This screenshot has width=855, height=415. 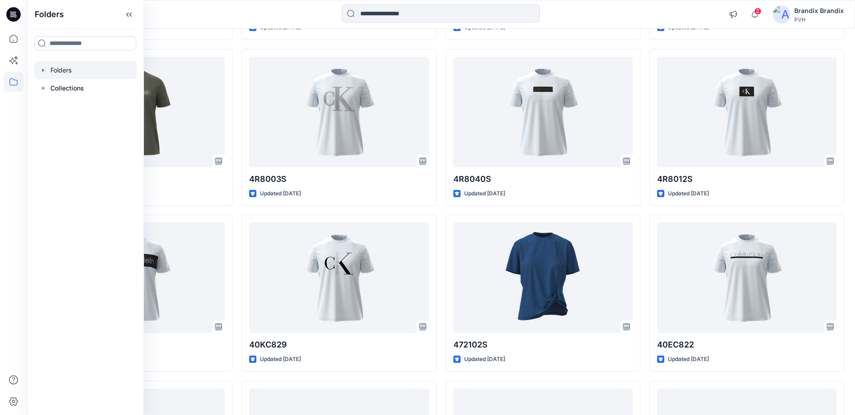 I want to click on a: 4R8040S, so click(x=543, y=112).